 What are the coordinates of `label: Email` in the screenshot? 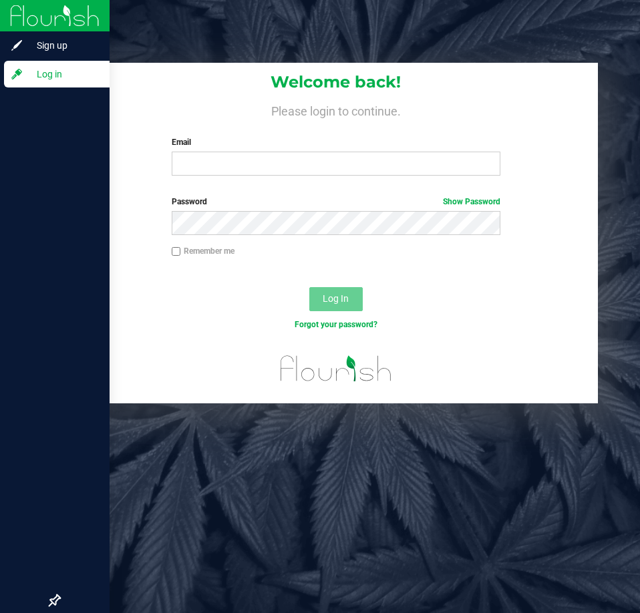 It's located at (336, 142).